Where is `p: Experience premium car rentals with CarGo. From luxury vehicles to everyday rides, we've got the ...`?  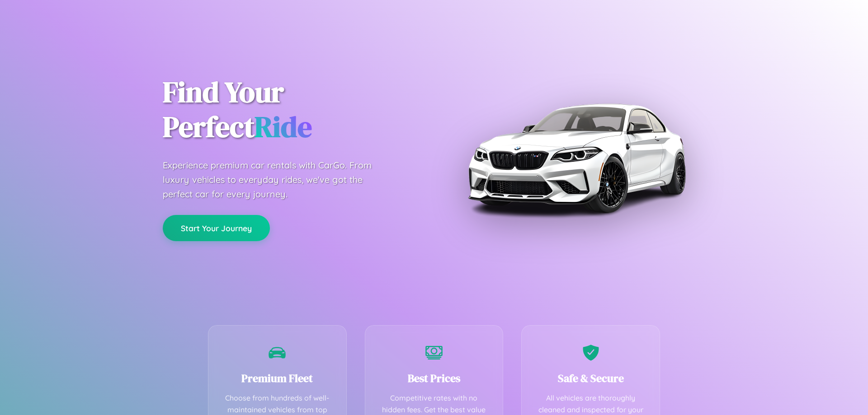 p: Experience premium car rentals with CarGo. From luxury vehicles to everyday rides, we've got the ... is located at coordinates (276, 180).